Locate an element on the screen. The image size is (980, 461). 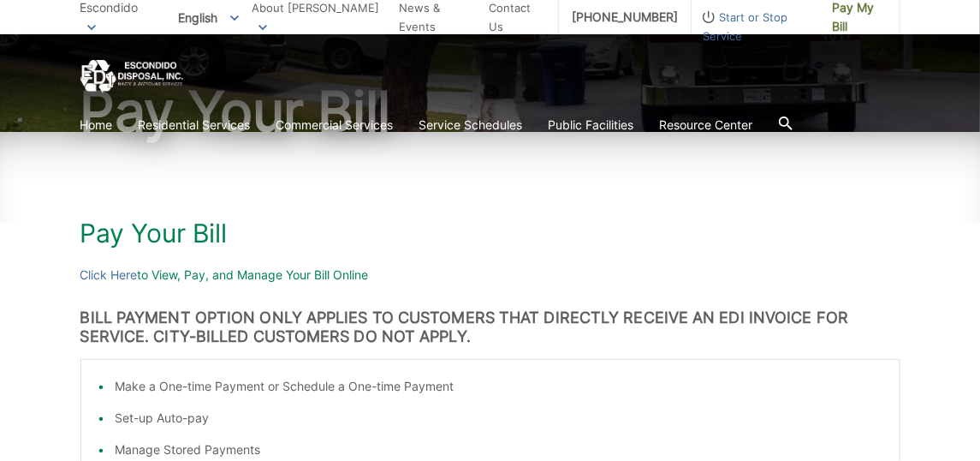
a: Service Schedules is located at coordinates (471, 125).